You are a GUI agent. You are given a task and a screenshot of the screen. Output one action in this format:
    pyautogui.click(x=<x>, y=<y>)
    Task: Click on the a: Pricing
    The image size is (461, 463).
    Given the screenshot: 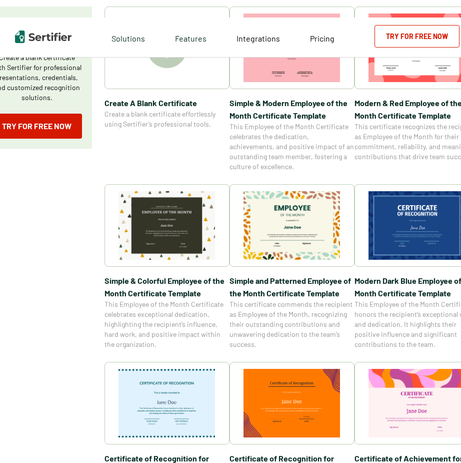 What is the action you would take?
    pyautogui.click(x=322, y=37)
    